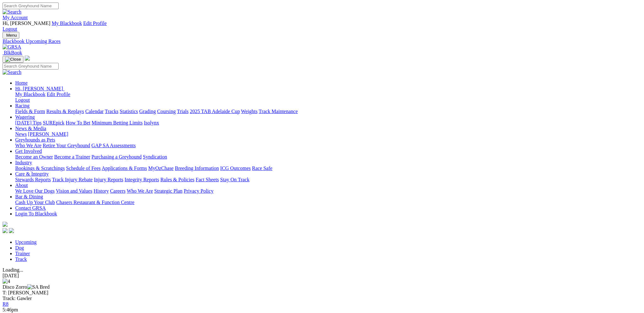 This screenshot has height=313, width=644. Describe the element at coordinates (20, 248) in the screenshot. I see `a: Dog` at that location.